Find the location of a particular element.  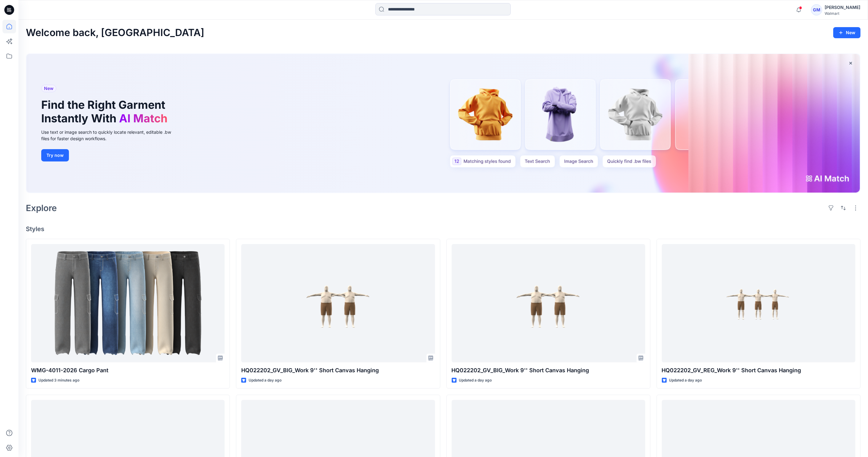

p: HQ022202_GV_REG_Work 9'' Short Canvas Hanging is located at coordinates (759, 371).